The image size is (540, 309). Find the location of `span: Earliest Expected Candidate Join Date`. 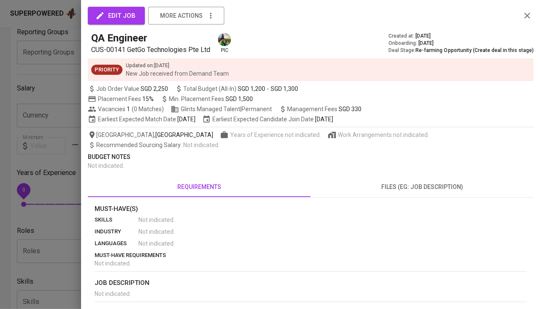

span: Earliest Expected Candidate Join Date is located at coordinates (268, 119).